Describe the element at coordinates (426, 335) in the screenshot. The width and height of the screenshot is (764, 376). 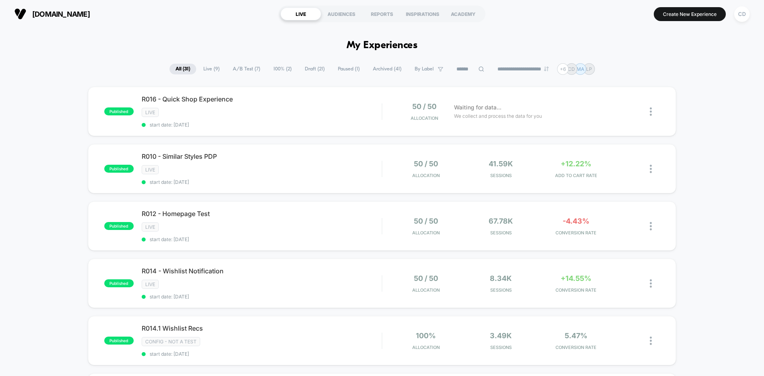
I see `span: 100%` at that location.